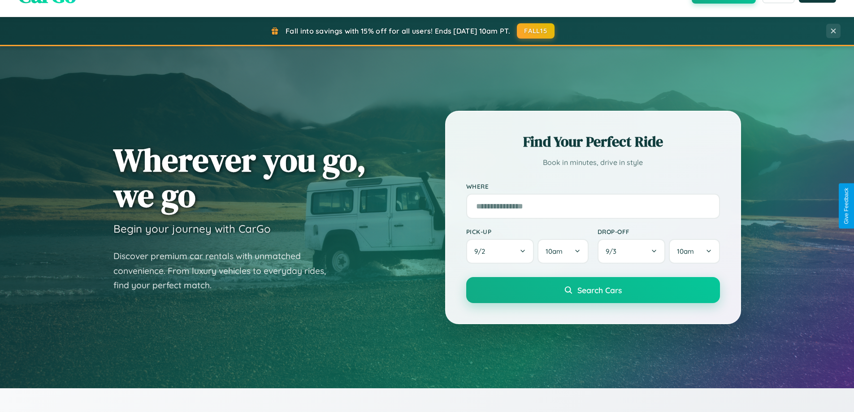 This screenshot has height=412, width=854. What do you see at coordinates (659, 231) in the screenshot?
I see `label: Drop-off` at bounding box center [659, 231].